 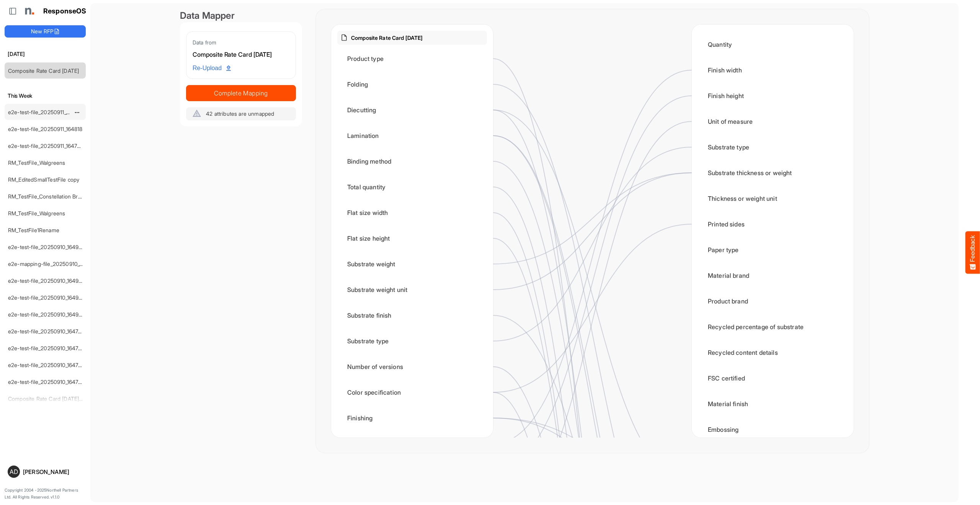 What do you see at coordinates (241, 42) in the screenshot?
I see `div: Data from` at bounding box center [241, 42].